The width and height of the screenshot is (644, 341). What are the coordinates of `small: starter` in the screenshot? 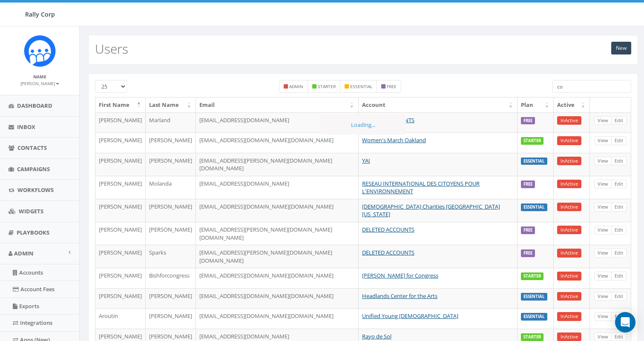 It's located at (327, 86).